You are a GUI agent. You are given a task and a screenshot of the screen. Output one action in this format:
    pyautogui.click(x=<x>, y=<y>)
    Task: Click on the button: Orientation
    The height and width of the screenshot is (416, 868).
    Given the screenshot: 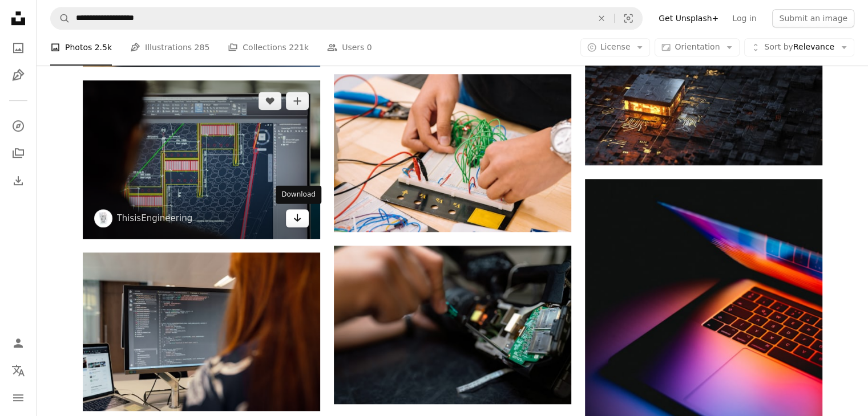 What is the action you would take?
    pyautogui.click(x=696, y=48)
    